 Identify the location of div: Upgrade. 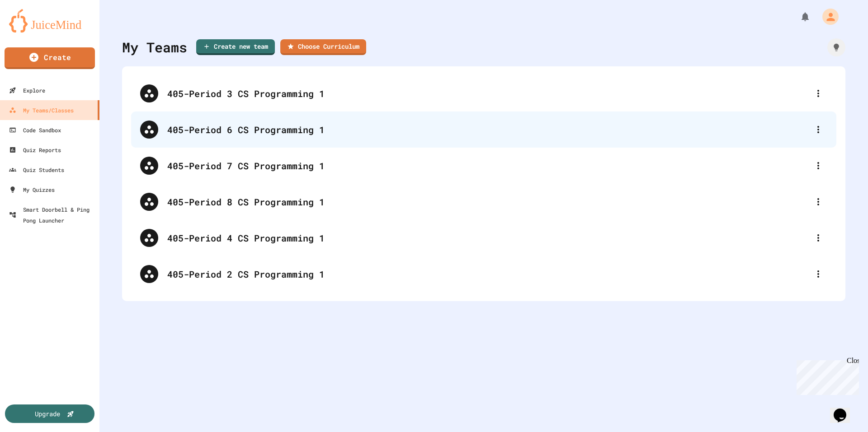
(47, 414).